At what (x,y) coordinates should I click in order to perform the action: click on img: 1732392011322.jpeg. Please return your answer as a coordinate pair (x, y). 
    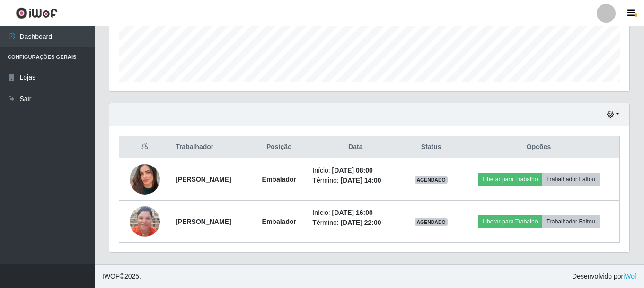
    Looking at the image, I should click on (145, 222).